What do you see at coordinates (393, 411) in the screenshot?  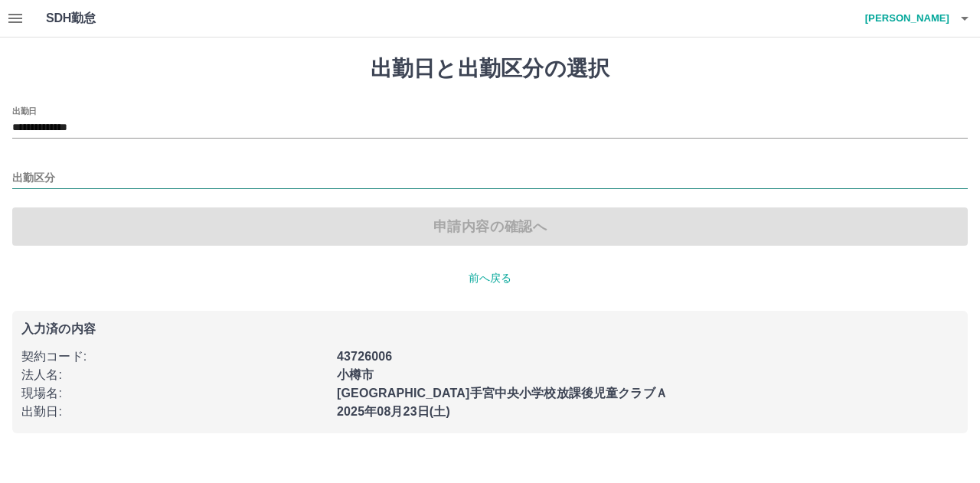 I see `b: 2025年08月23日(土)` at bounding box center [393, 411].